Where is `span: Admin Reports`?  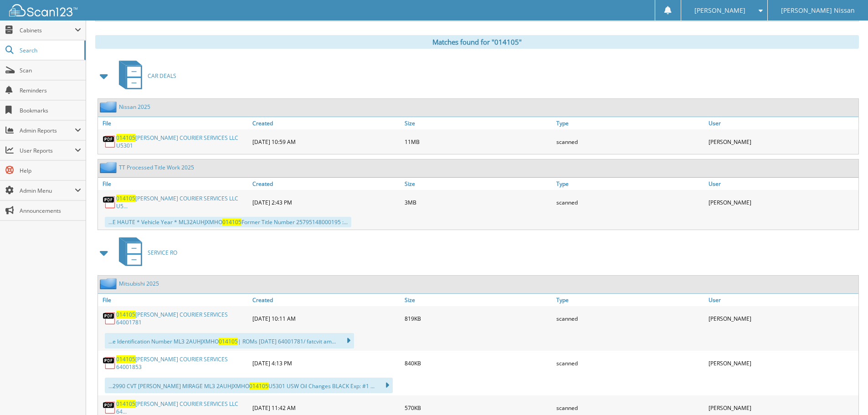 span: Admin Reports is located at coordinates (47, 130).